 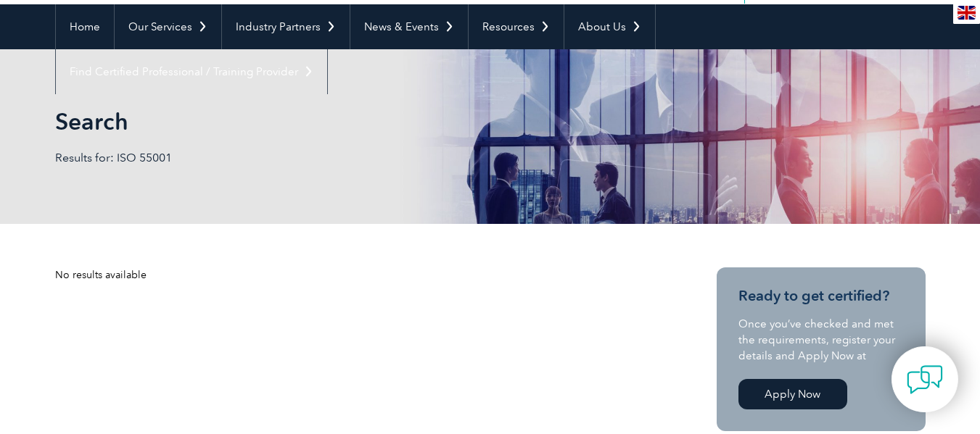 I want to click on a: News & Events, so click(x=409, y=26).